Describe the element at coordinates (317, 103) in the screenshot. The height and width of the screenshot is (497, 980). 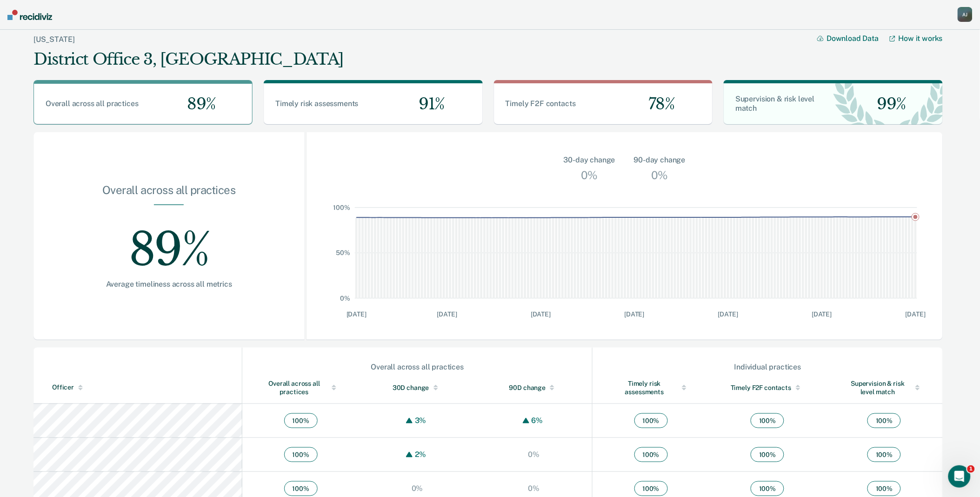
I see `span: Timely risk assessments` at that location.